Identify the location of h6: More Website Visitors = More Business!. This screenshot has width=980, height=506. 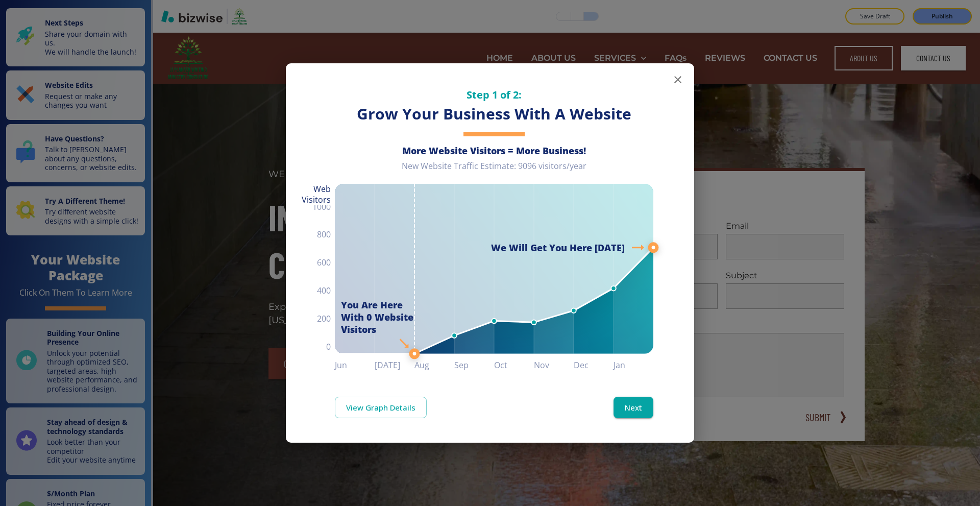
(494, 151).